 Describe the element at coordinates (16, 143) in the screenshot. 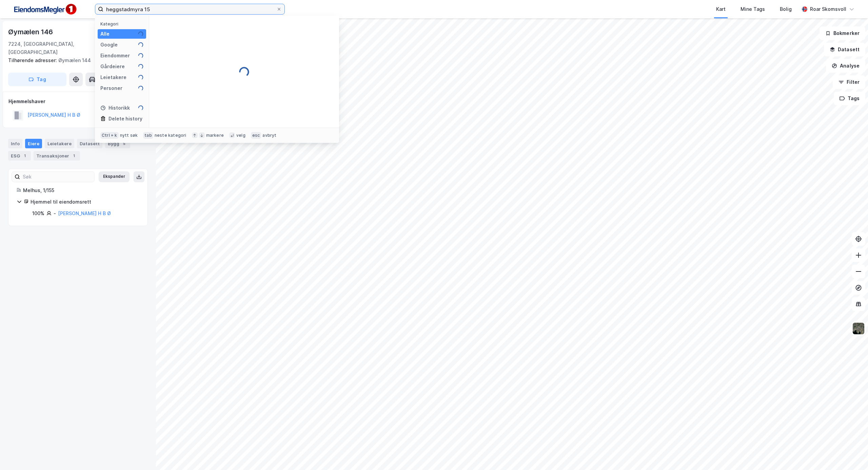

I see `div: Info` at that location.